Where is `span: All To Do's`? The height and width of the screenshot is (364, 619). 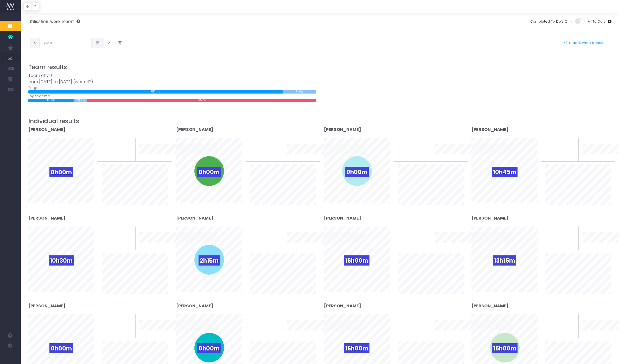
span: All To Do's is located at coordinates (596, 22).